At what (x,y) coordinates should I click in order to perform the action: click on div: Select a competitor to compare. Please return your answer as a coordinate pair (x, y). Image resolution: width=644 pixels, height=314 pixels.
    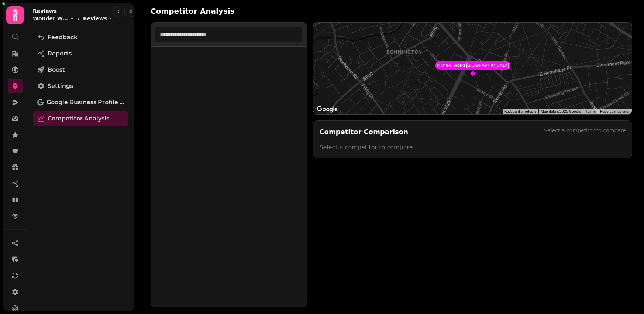
    Looking at the image, I should click on (585, 130).